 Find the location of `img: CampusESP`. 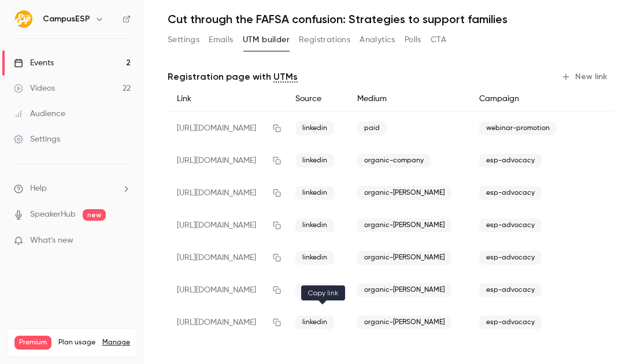

img: CampusESP is located at coordinates (24, 19).